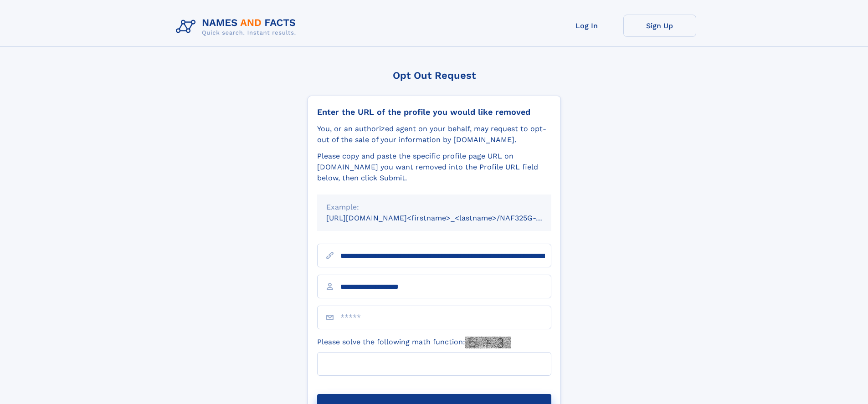 This screenshot has height=404, width=868. I want to click on div: Example:, so click(434, 208).